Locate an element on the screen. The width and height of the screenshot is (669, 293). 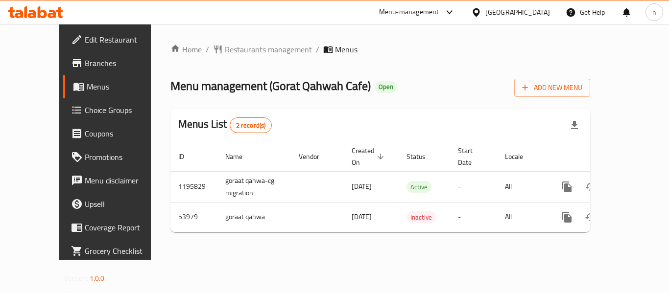
a: Home is located at coordinates (186, 49).